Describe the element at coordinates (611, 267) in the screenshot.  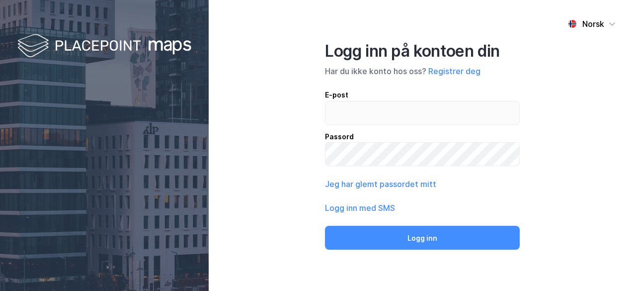
I see `div: Kontrollprogram for chat` at that location.